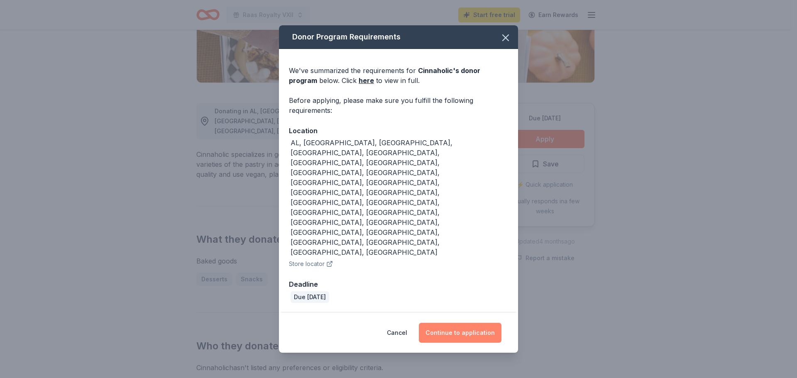 Image resolution: width=797 pixels, height=378 pixels. I want to click on div: Location, so click(398, 131).